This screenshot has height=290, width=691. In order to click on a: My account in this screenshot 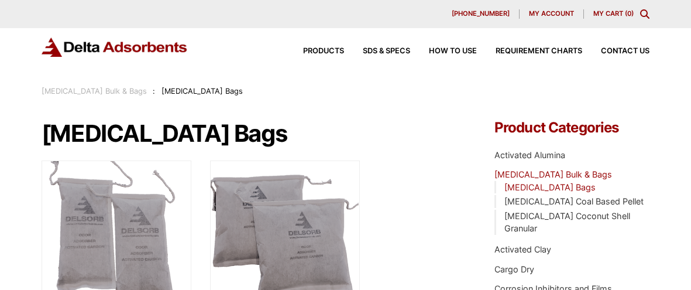, I will do `click(552, 14)`.